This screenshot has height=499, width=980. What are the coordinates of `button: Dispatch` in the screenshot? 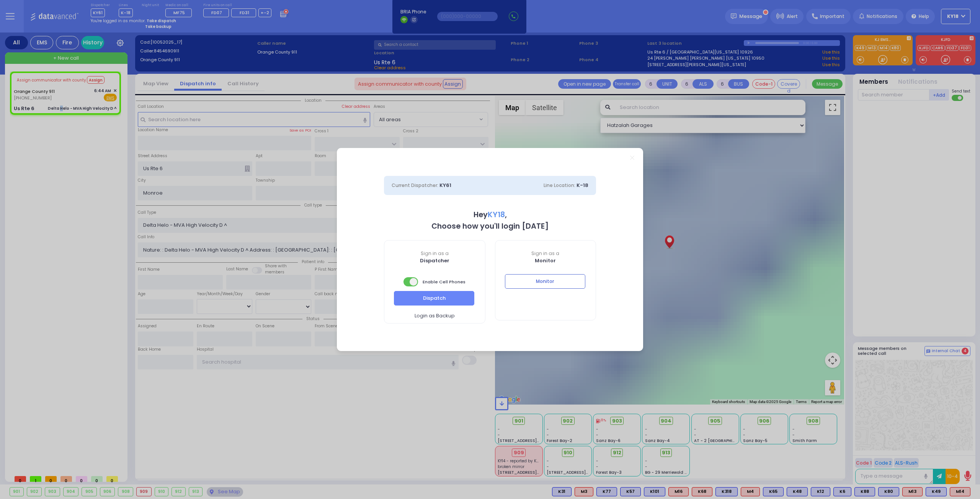 It's located at (434, 299).